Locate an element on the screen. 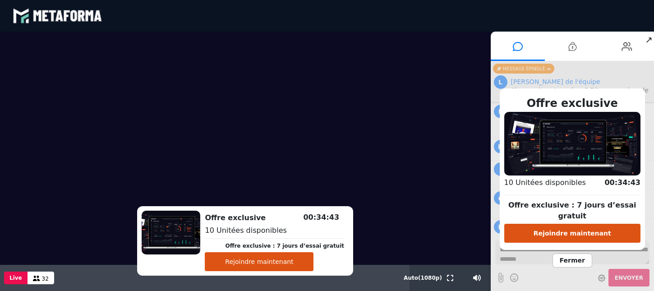 The width and height of the screenshot is (654, 291). div: v 4.0.25 is located at coordinates (35, 18).